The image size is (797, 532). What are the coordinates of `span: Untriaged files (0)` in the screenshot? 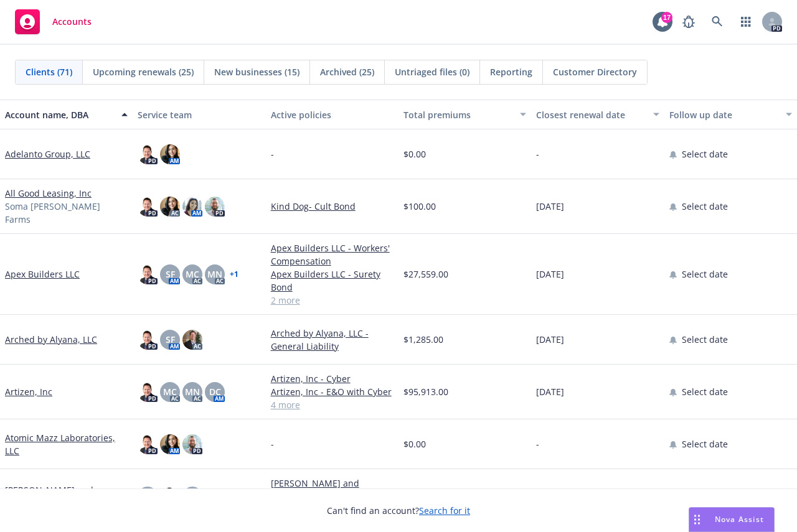 It's located at (432, 71).